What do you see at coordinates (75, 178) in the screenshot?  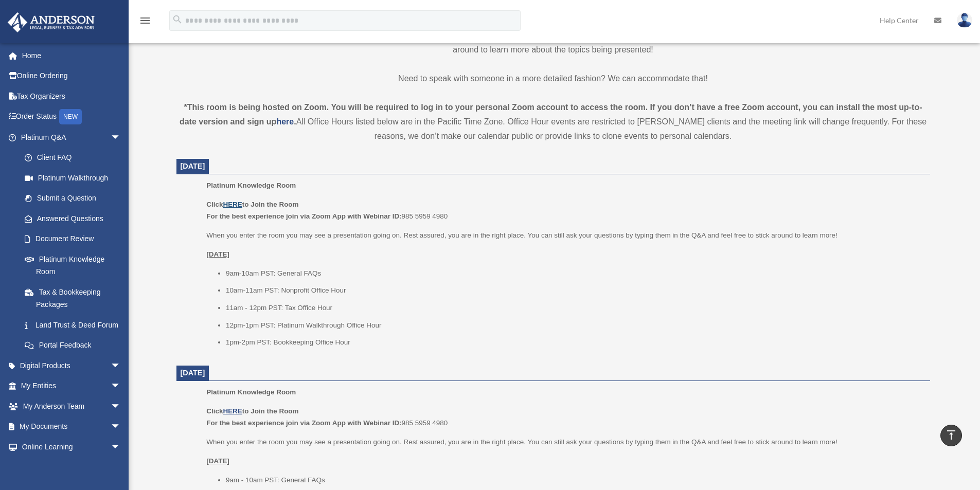 I see `a: Platinum Walkthrough` at bounding box center [75, 178].